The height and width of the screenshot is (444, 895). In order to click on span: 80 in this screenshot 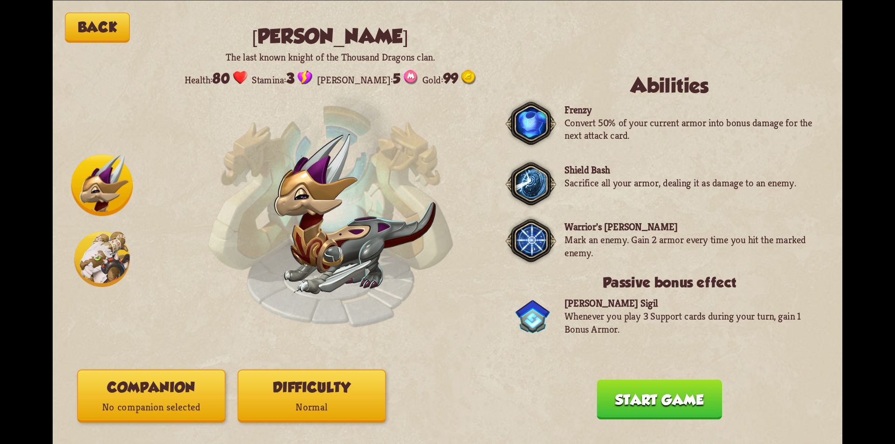, I will do `click(221, 78)`.